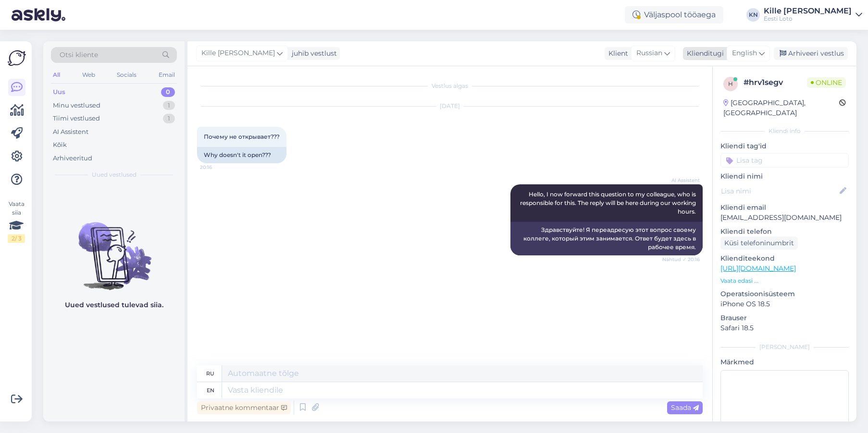  What do you see at coordinates (59, 145) in the screenshot?
I see `div: Kõik` at bounding box center [59, 145].